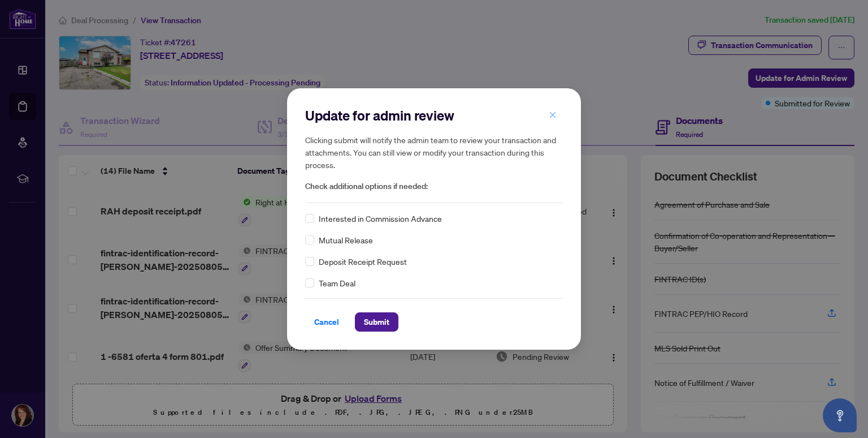 The width and height of the screenshot is (868, 438). I want to click on button: Submit, so click(377, 322).